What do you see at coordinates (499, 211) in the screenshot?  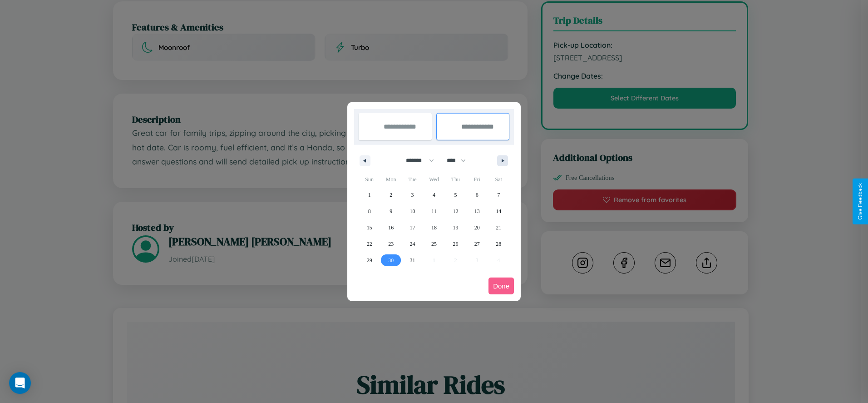 I see `button: 14` at bounding box center [499, 211].